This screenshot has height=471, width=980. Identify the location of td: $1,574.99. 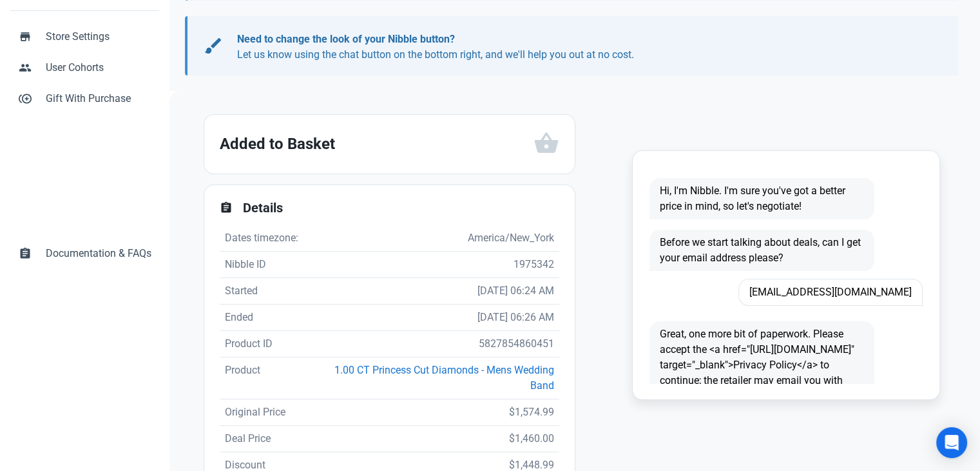
(437, 412).